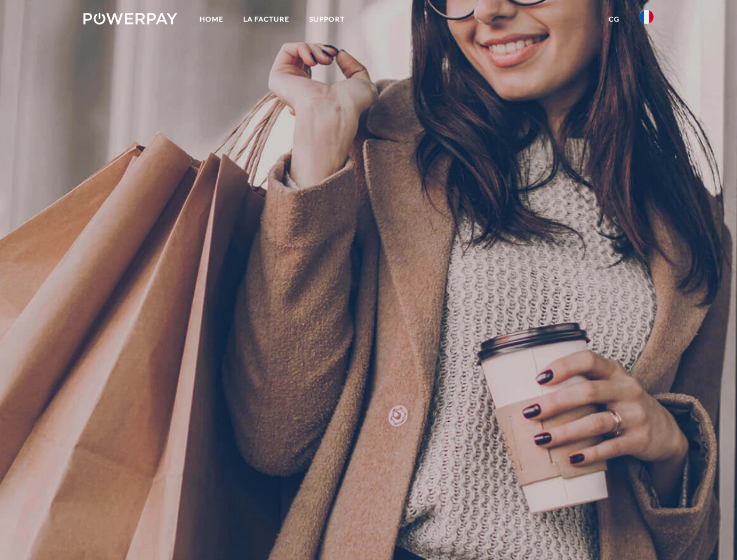 This screenshot has width=737, height=560. What do you see at coordinates (646, 17) in the screenshot?
I see `img: fr` at bounding box center [646, 17].